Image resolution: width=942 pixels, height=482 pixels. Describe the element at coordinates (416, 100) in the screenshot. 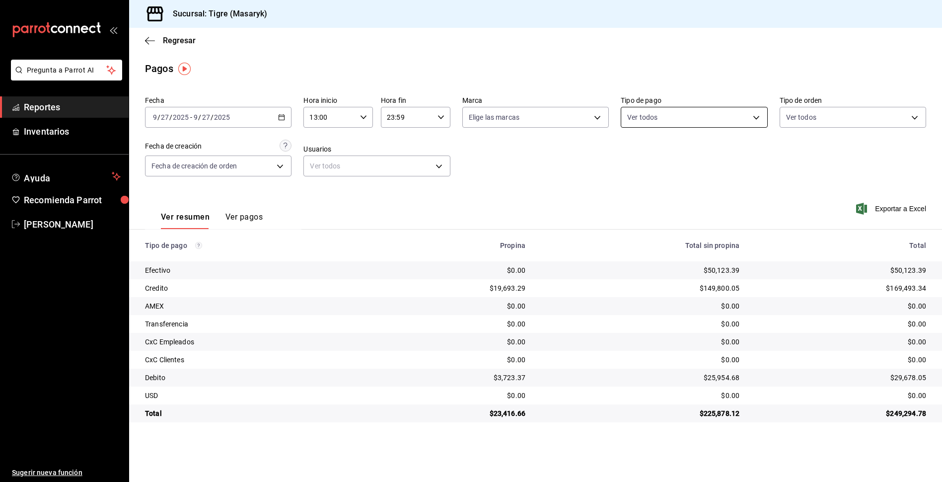

I see `label: Hora fin` at that location.